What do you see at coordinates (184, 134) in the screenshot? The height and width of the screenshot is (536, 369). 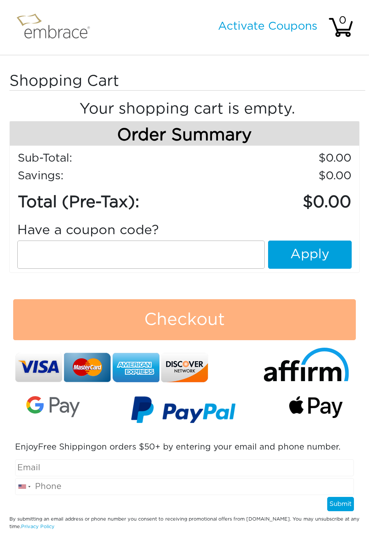 I see `h4: Order Summary` at bounding box center [184, 134].